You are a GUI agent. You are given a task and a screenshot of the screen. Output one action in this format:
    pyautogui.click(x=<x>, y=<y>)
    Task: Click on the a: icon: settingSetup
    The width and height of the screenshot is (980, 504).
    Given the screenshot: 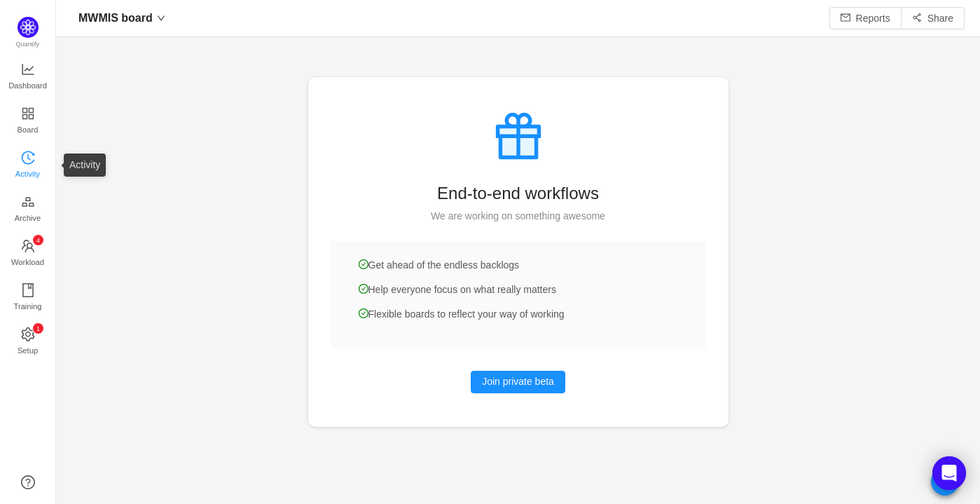 What is the action you would take?
    pyautogui.click(x=28, y=342)
    